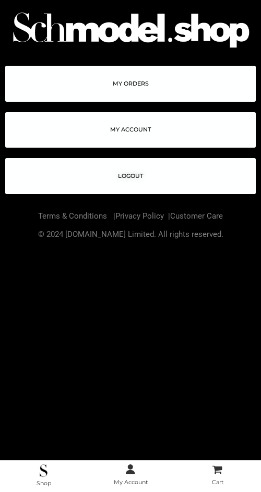 The height and width of the screenshot is (492, 261). What do you see at coordinates (218, 482) in the screenshot?
I see `span: Cart` at bounding box center [218, 482].